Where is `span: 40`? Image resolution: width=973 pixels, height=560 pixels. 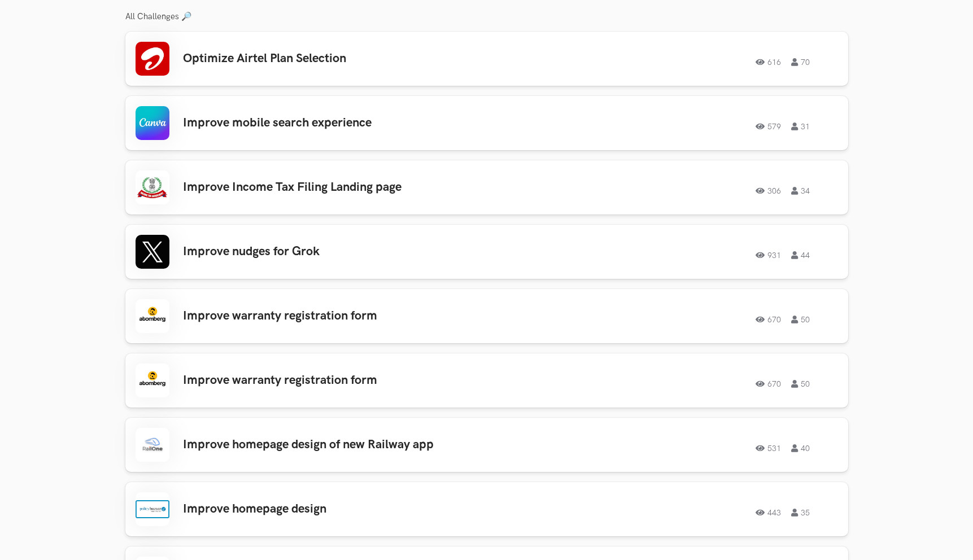
span: 40 is located at coordinates (800, 448).